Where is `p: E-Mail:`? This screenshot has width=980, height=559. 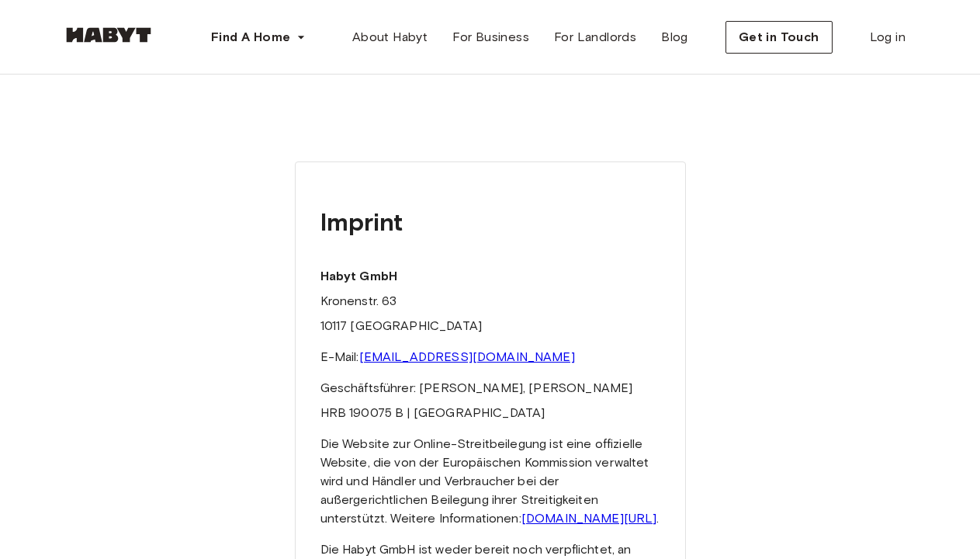 p: E-Mail: is located at coordinates (490, 357).